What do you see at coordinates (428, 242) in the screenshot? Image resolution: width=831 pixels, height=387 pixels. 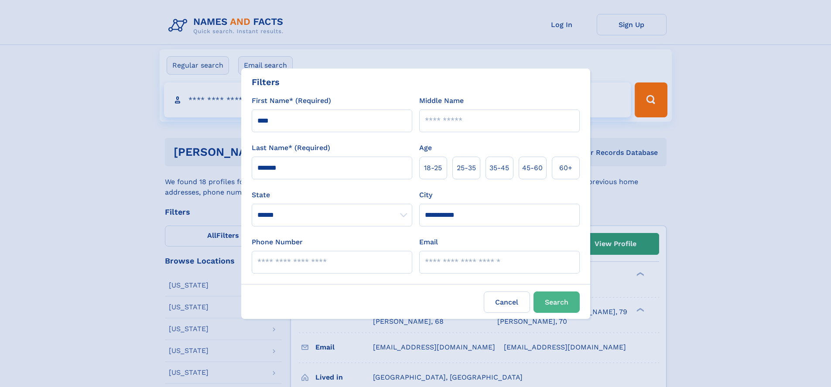 I see `label: Email` at bounding box center [428, 242].